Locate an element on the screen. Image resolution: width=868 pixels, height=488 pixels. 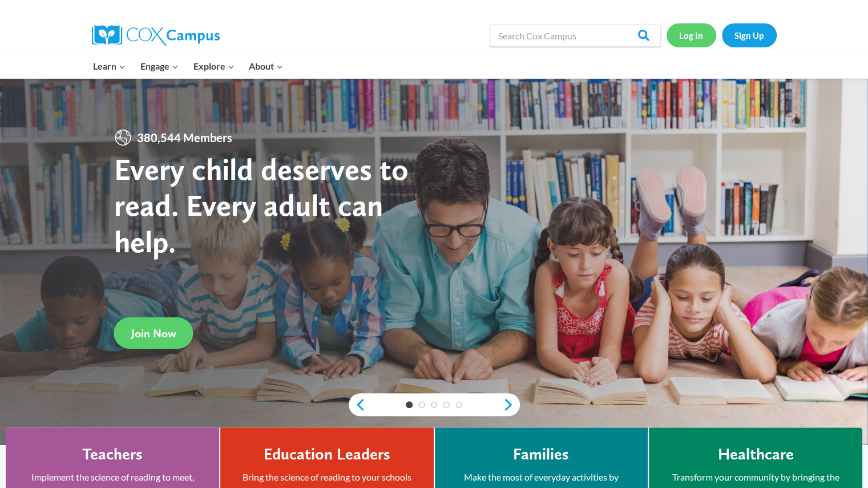
a: 5 is located at coordinates (458, 404).